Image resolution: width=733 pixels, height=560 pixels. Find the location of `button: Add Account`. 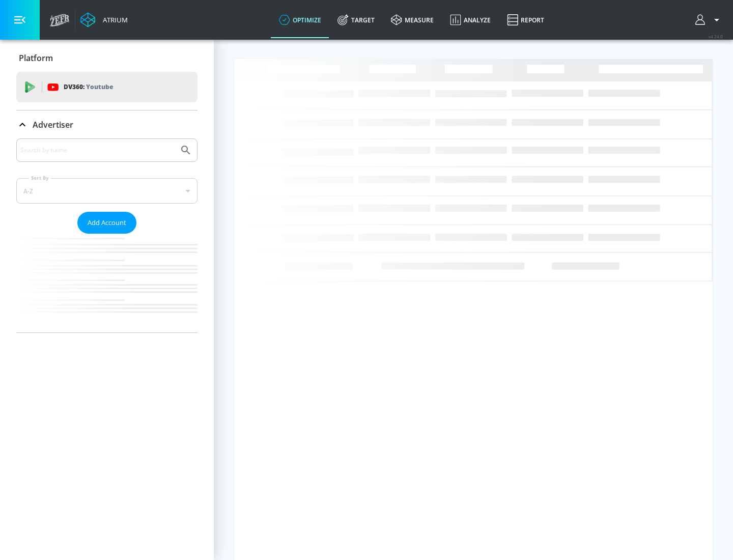

button: Add Account is located at coordinates (107, 223).